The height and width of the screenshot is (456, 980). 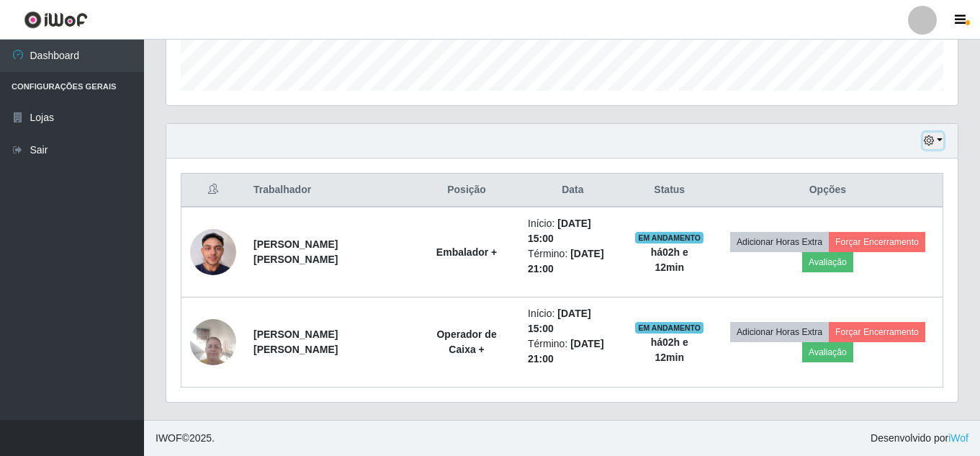 I want to click on img: CoreUI Logo, so click(x=55, y=19).